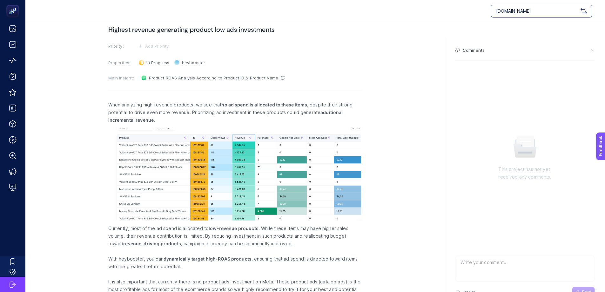  What do you see at coordinates (207, 258) in the screenshot?
I see `strong: dynamically target high-ROAS products` at bounding box center [207, 258].